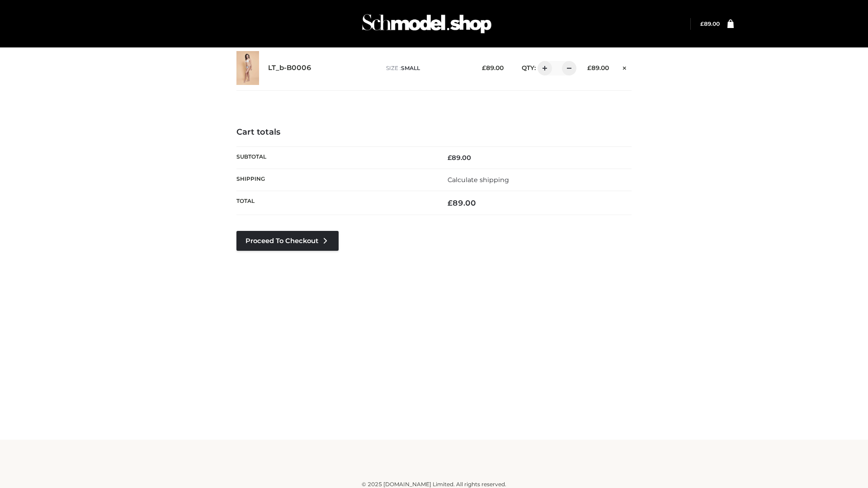  What do you see at coordinates (427, 68) in the screenshot?
I see `p: size :` at bounding box center [427, 68].